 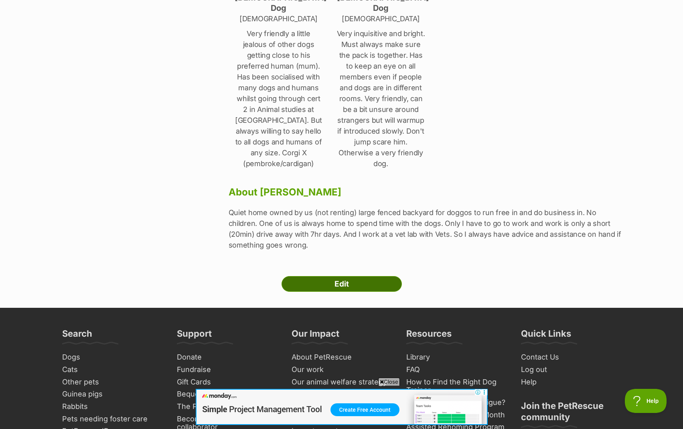 What do you see at coordinates (342, 369) in the screenshot?
I see `a: Our work` at bounding box center [342, 369].